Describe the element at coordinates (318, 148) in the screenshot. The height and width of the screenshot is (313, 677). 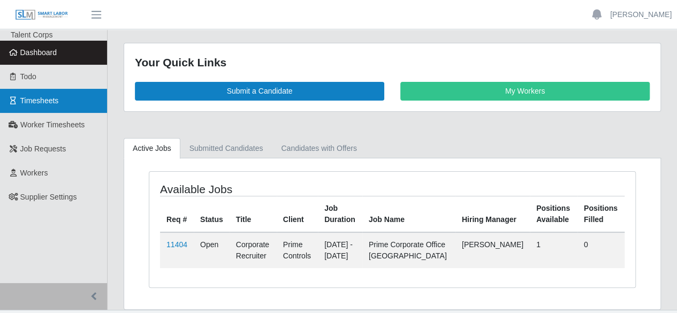
I see `a: Candidates with Offers` at that location.